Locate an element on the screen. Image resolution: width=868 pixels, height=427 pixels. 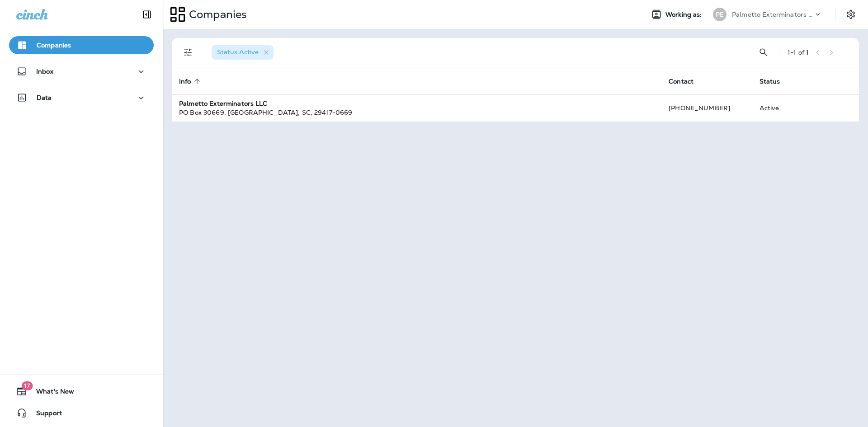
p: Data is located at coordinates (45, 97).